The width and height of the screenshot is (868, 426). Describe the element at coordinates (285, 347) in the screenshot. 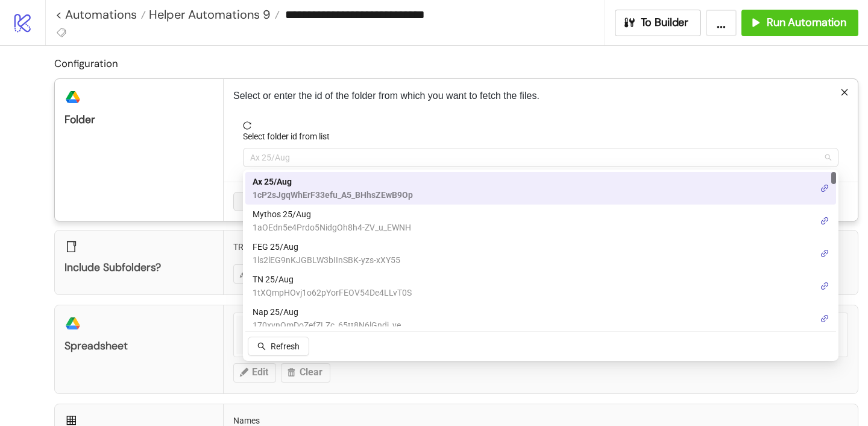

I see `span: Refresh` at that location.